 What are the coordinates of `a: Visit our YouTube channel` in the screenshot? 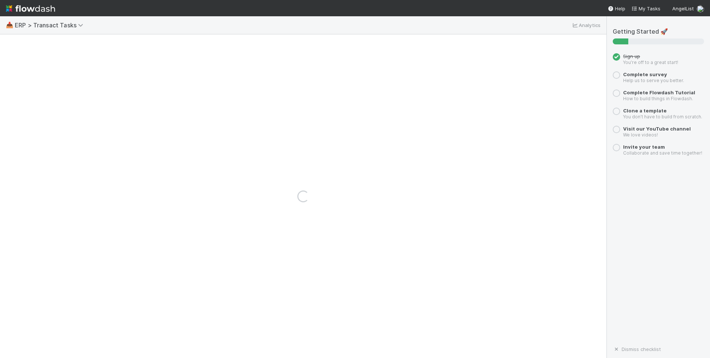 It's located at (657, 129).